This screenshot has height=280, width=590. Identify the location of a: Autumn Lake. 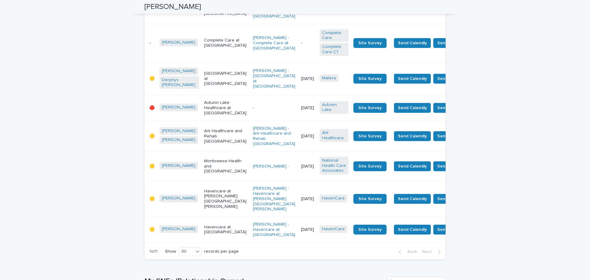
(334, 108).